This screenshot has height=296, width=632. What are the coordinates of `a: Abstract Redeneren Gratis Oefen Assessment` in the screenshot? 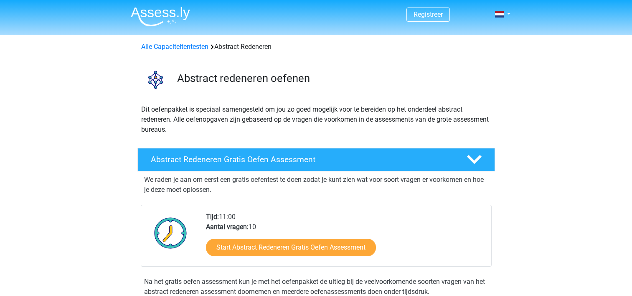 It's located at (316, 160).